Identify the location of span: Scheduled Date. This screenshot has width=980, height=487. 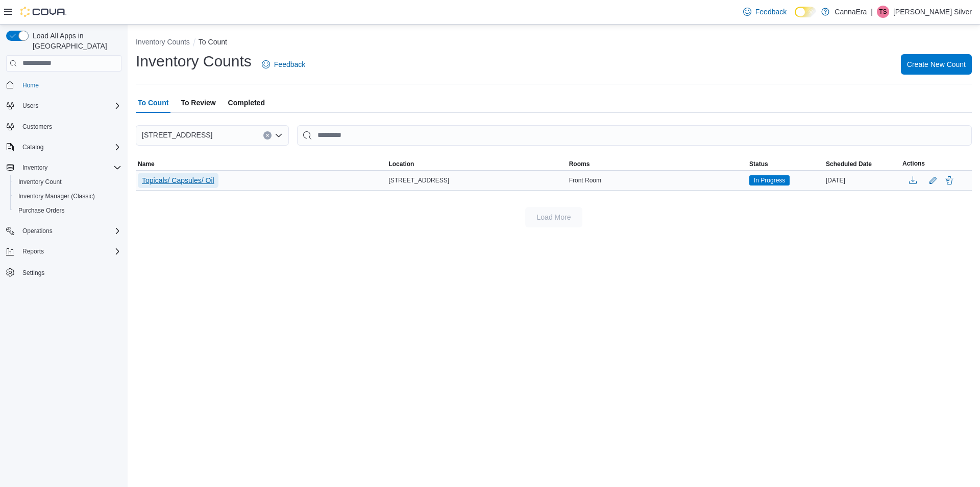
(849, 164).